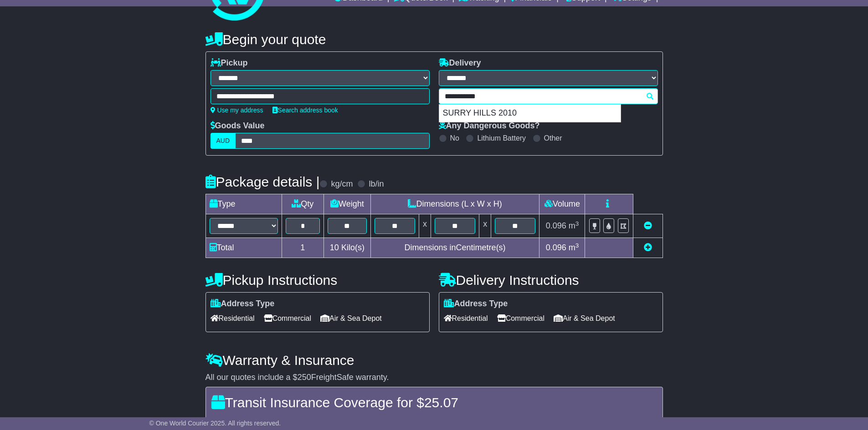 The width and height of the screenshot is (868, 430). What do you see at coordinates (455, 138) in the screenshot?
I see `label: No` at bounding box center [455, 138].